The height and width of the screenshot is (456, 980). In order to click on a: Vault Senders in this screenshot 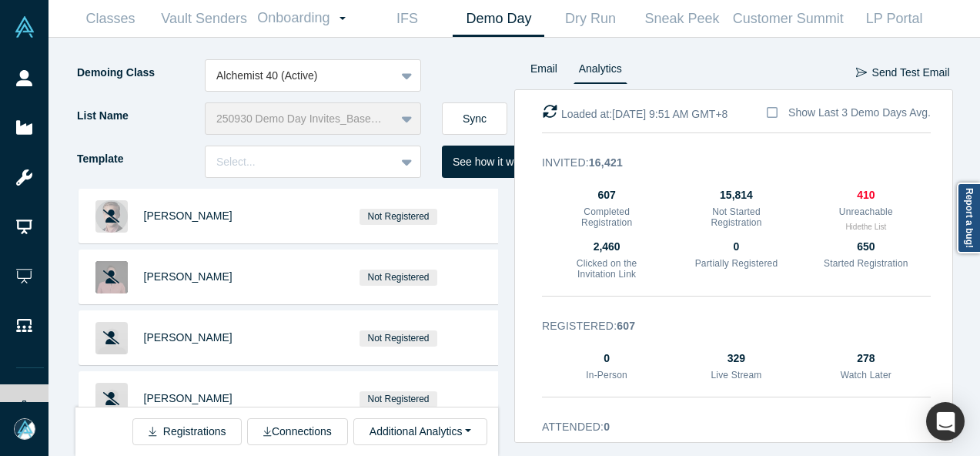, I will do `click(204, 18)`.